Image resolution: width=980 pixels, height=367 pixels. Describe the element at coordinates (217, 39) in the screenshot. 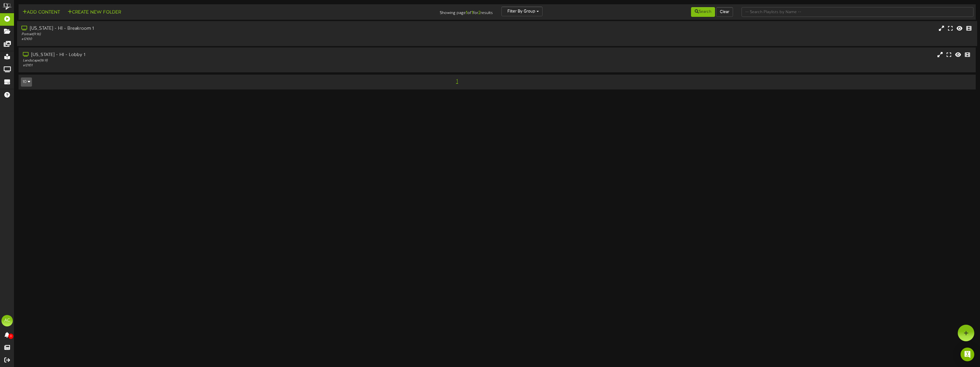

I see `div: # 12100` at that location.